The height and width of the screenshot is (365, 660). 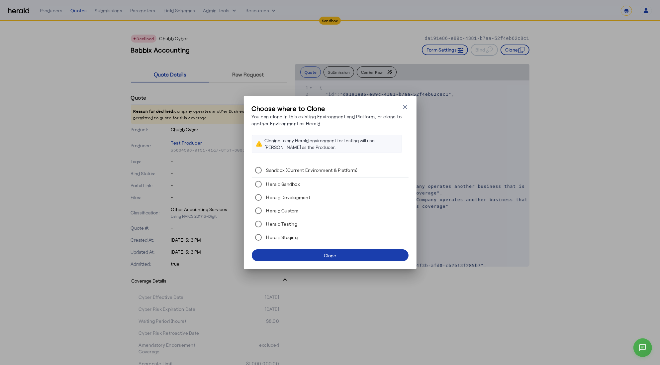 What do you see at coordinates (288, 197) in the screenshot?
I see `label: Herald Development` at bounding box center [288, 197].